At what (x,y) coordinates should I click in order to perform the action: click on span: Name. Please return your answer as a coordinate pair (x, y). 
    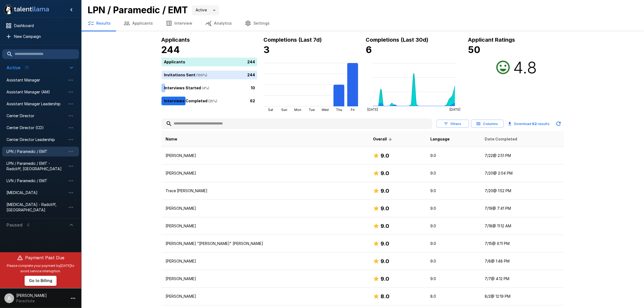
    Looking at the image, I should click on (171, 139).